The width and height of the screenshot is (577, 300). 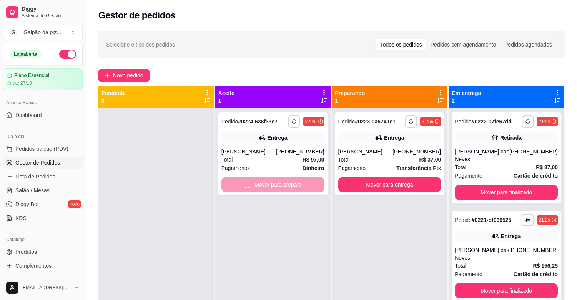 What do you see at coordinates (43, 79) in the screenshot?
I see `a: Plano Essencialaté 27/10` at bounding box center [43, 79].